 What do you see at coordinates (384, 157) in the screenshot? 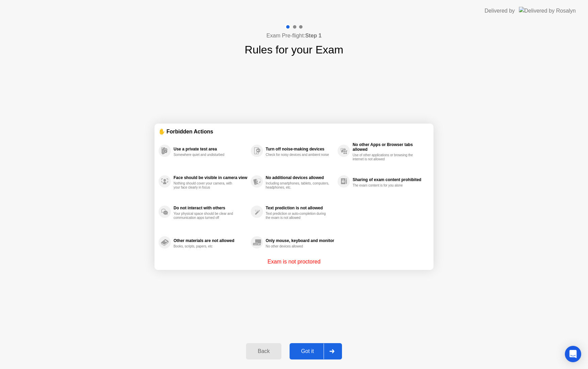
I see `div: Use of other applications or browsing the internet is not allowed` at bounding box center [384, 157].